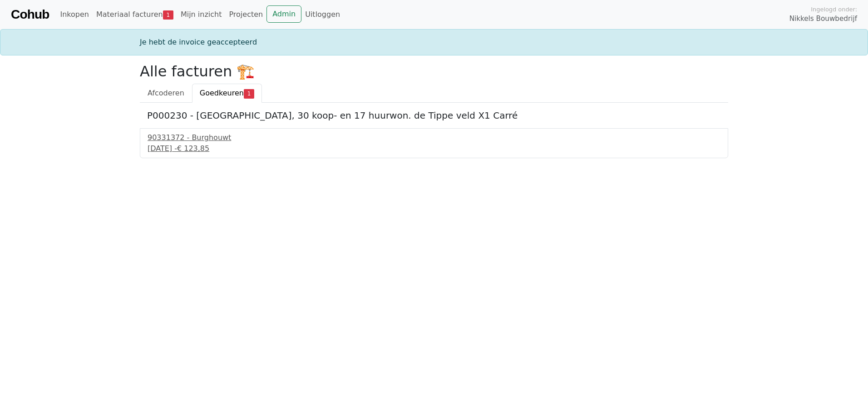 The image size is (868, 420). I want to click on a: Mijn inzicht, so click(201, 15).